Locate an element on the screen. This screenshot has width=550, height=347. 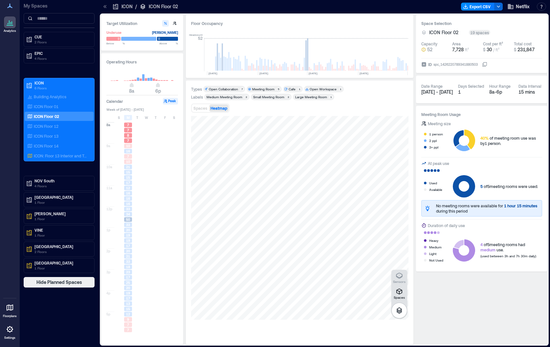
div: 1 is located at coordinates (471, 92).